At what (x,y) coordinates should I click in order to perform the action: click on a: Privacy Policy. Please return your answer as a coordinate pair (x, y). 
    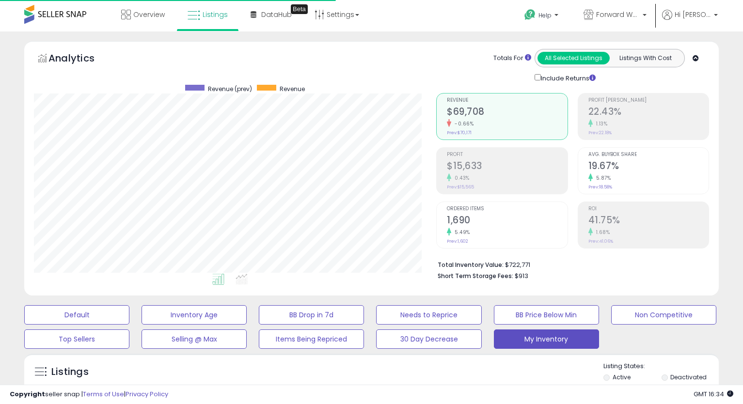
    Looking at the image, I should click on (147, 394).